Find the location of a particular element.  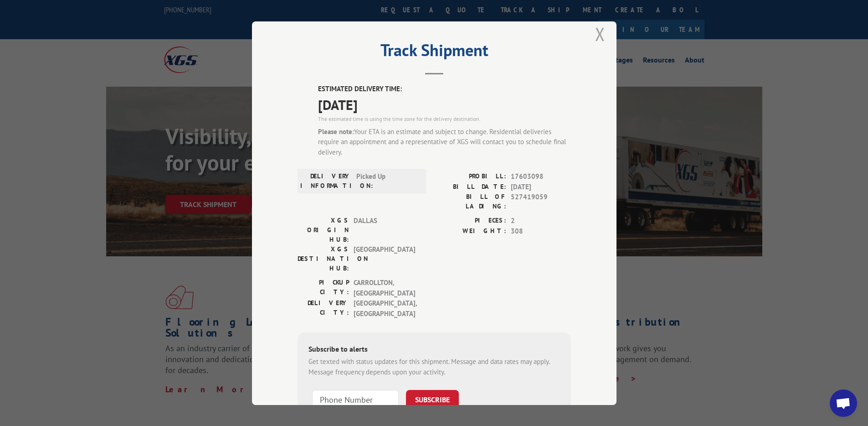

div: Subscribe to alerts is located at coordinates (434, 350).